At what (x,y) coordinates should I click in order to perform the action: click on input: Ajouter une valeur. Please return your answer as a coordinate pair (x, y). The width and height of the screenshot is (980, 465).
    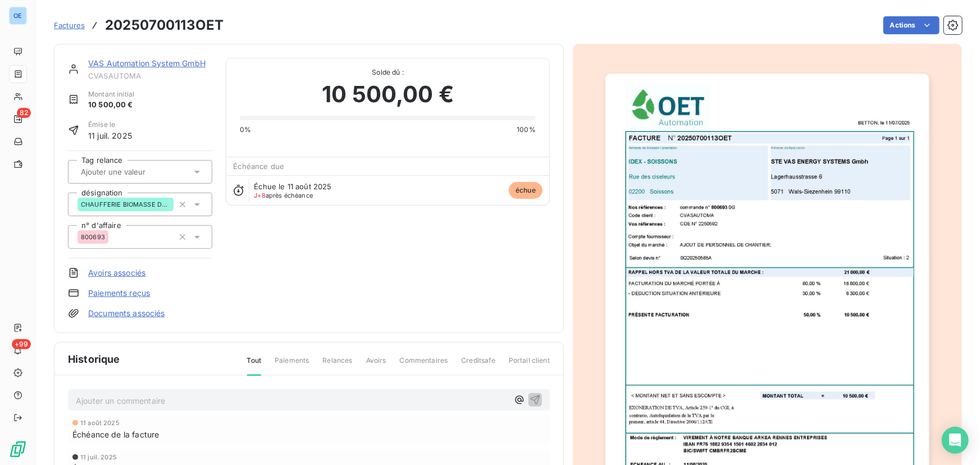
    Looking at the image, I should click on (136, 172).